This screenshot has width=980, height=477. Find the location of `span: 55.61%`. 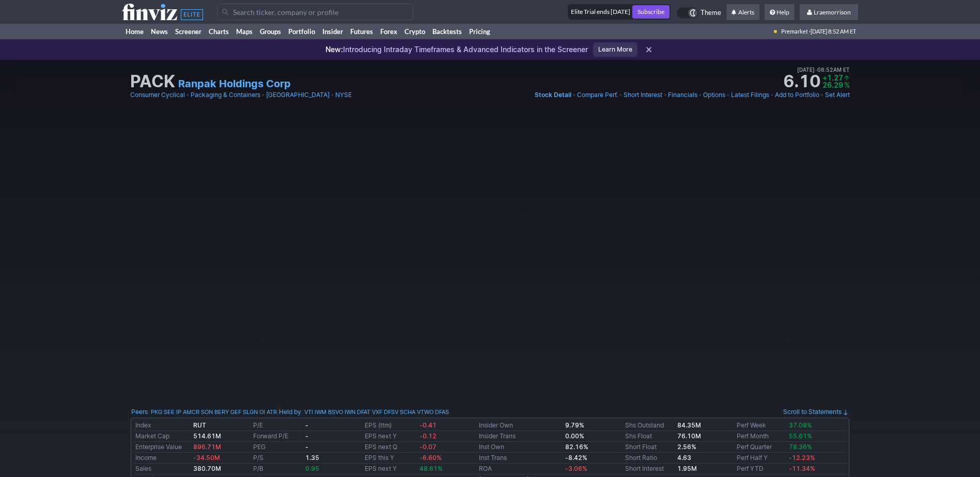

span: 55.61% is located at coordinates (801, 436).